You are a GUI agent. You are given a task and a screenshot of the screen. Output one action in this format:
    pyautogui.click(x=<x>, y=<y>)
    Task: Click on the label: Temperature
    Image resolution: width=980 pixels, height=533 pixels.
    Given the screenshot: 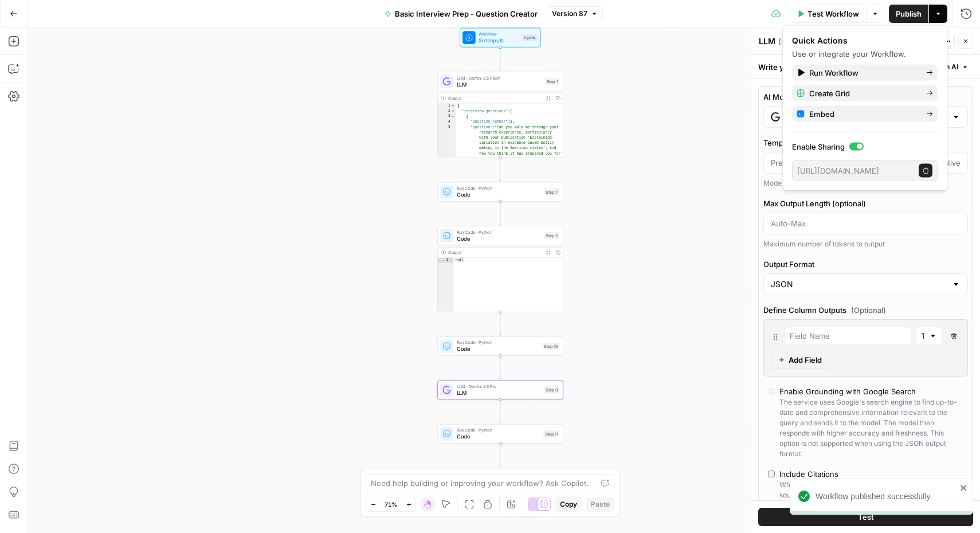 What is the action you would take?
    pyautogui.click(x=866, y=143)
    